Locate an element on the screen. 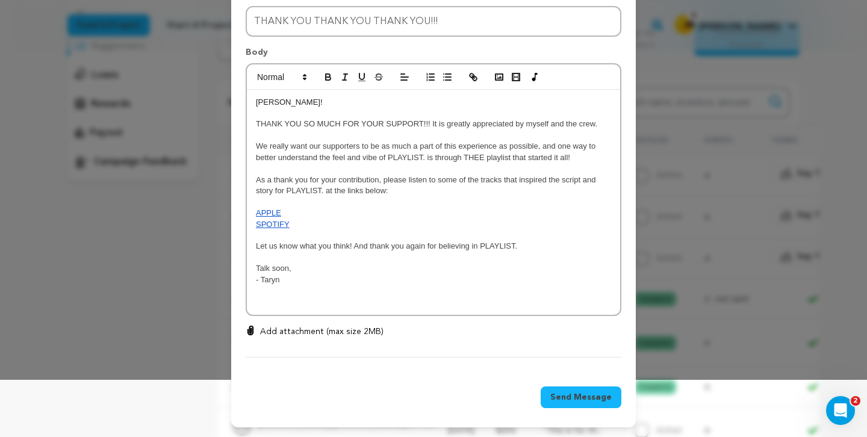 The height and width of the screenshot is (437, 867). span: Talk soon, is located at coordinates (273, 268).